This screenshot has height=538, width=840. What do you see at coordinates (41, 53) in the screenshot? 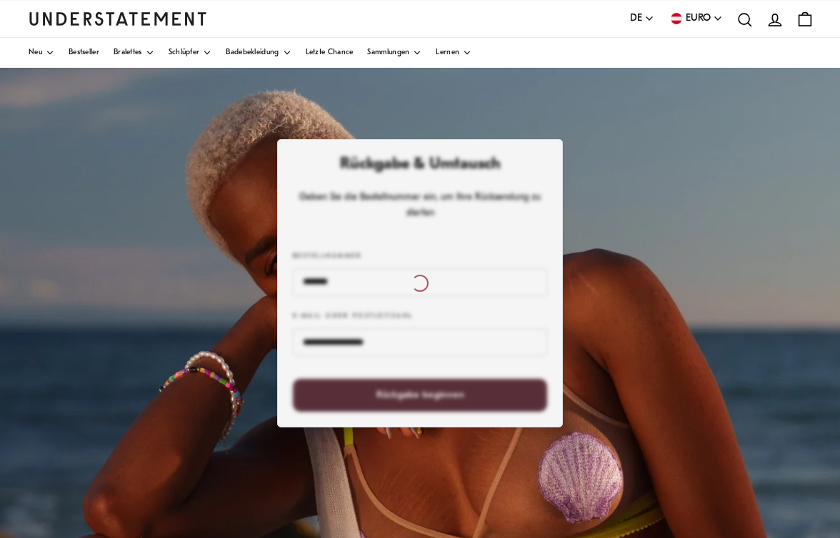
I see `a: Neu` at bounding box center [41, 53].